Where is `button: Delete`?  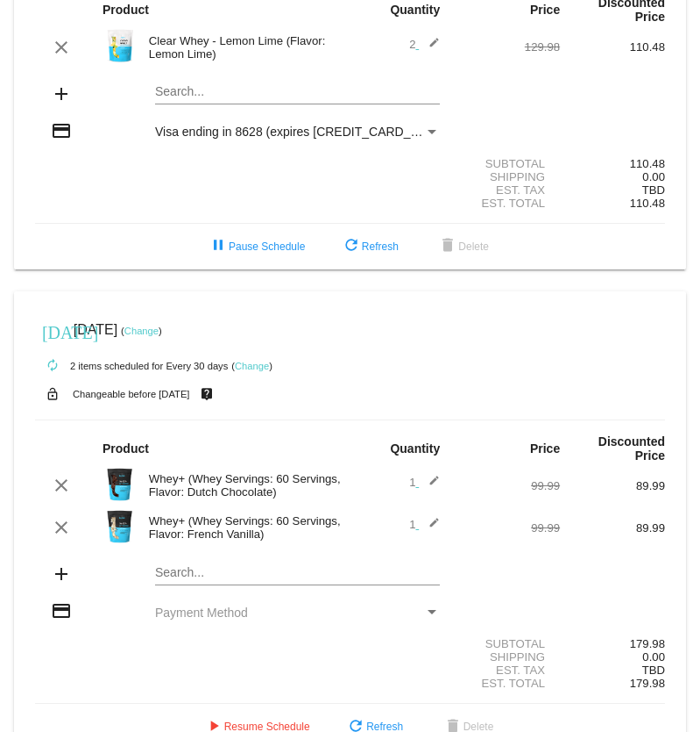 button: Delete is located at coordinates (463, 247).